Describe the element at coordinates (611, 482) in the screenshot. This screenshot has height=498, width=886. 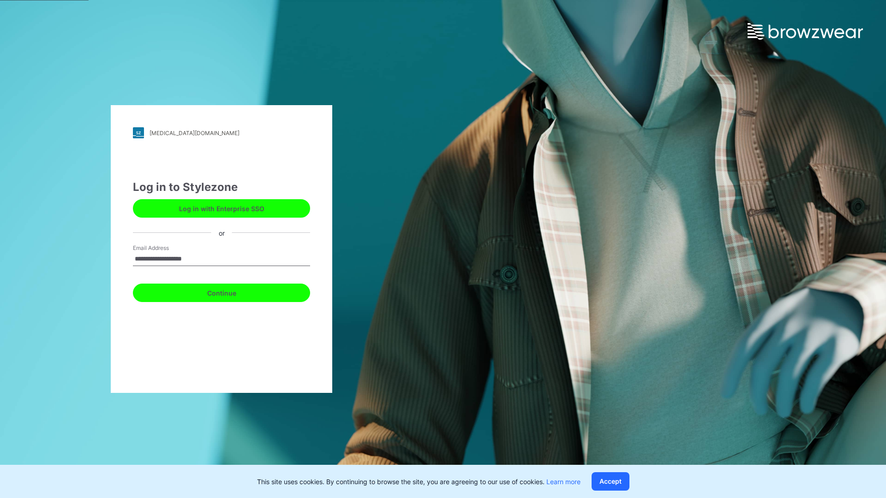
I see `button: Accept` at that location.